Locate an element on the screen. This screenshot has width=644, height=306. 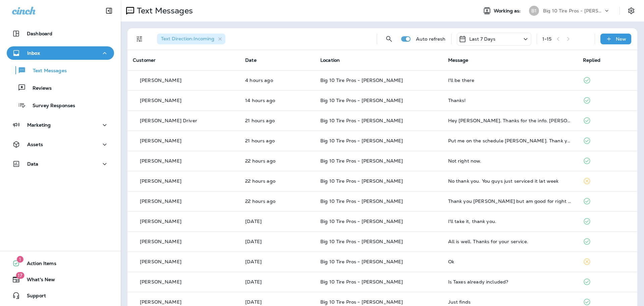
span: Working as: is located at coordinates (508, 11).